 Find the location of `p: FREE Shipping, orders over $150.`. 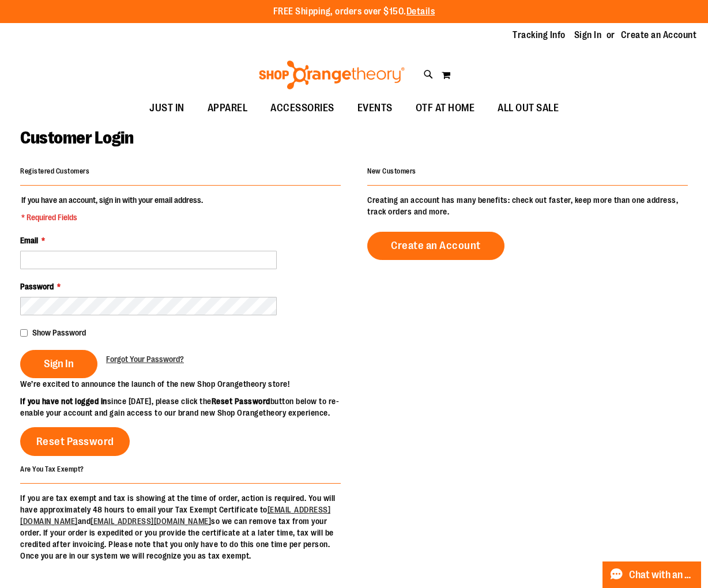

p: FREE Shipping, orders over $150. is located at coordinates (354, 12).